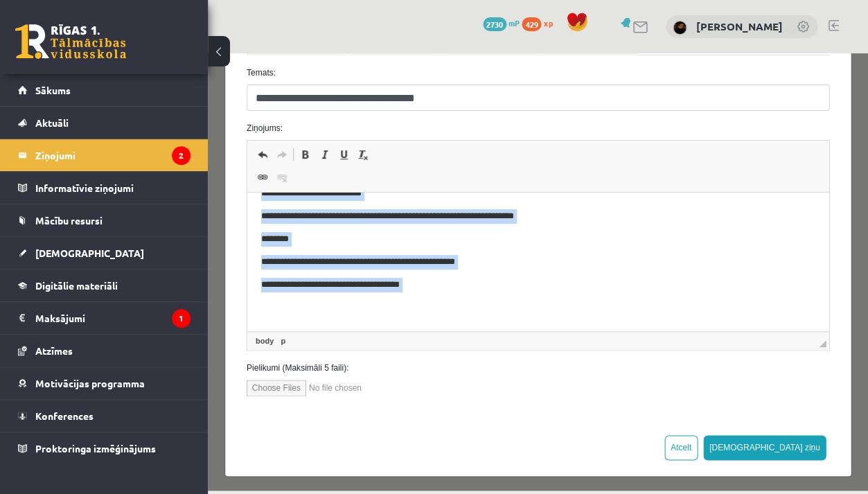 This screenshot has width=868, height=494. Describe the element at coordinates (104, 383) in the screenshot. I see `a: Motivācijas programma` at that location.